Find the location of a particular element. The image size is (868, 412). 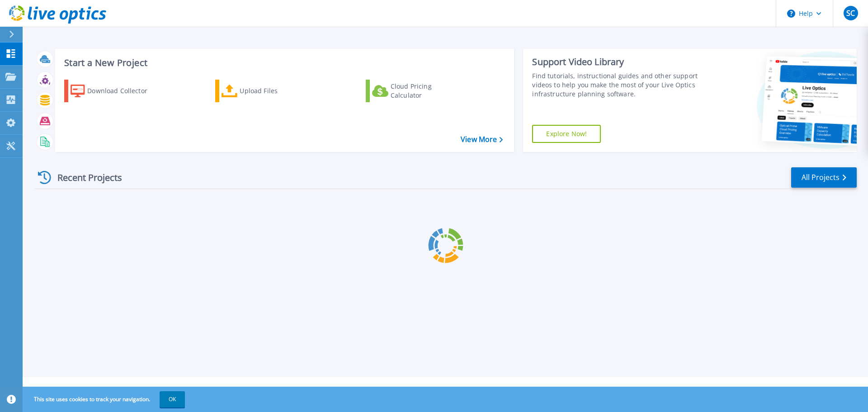

button: OK is located at coordinates (172, 399).